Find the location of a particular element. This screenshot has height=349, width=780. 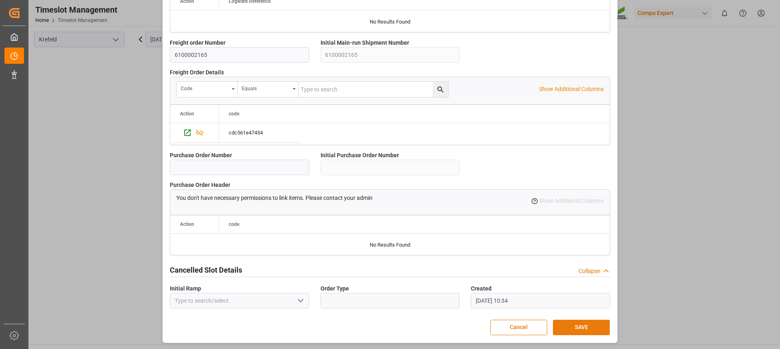

span: Initial Main-run Shipment Number is located at coordinates (365, 43).